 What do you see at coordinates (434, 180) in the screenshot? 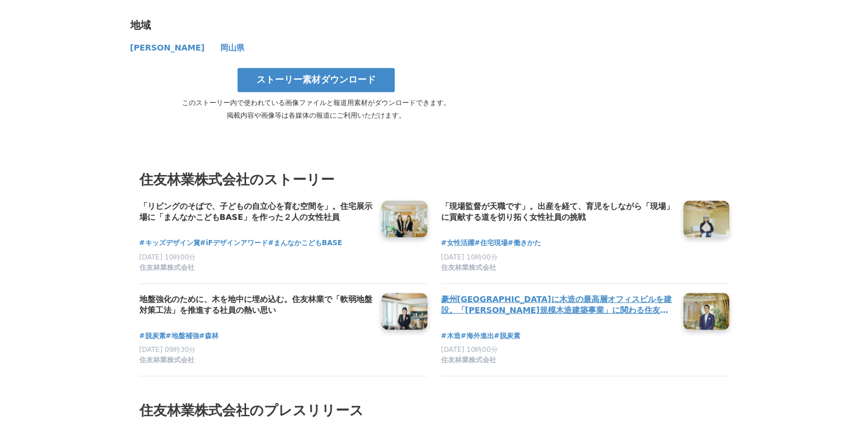
I see `h3: 住友林業株式会社のストーリー` at bounding box center [434, 180].